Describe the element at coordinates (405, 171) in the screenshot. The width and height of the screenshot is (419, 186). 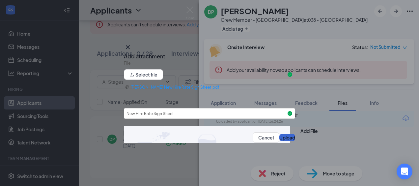
I see `div: Open Intercom Messenger` at that location.